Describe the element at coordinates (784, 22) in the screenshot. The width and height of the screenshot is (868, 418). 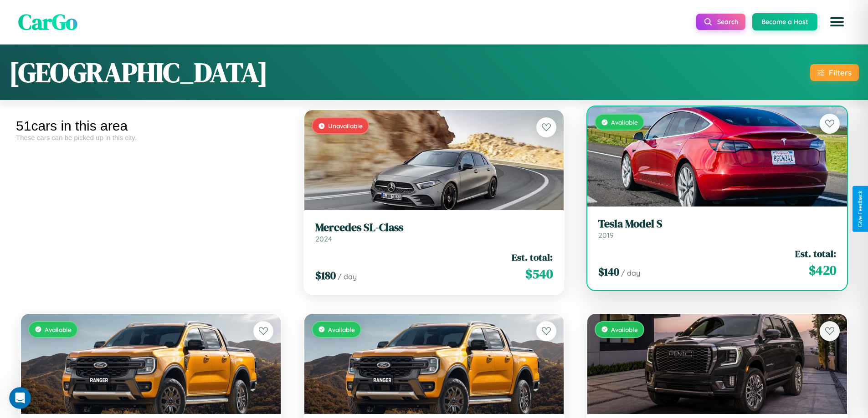
I see `button: Become a Host` at that location.